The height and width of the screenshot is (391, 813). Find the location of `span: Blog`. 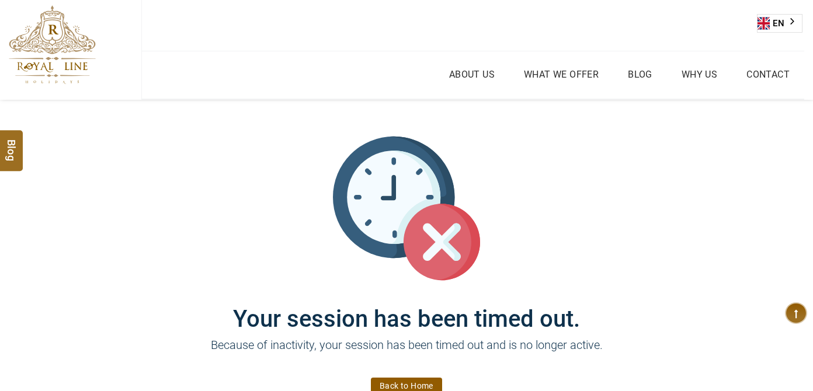

span: Blog is located at coordinates (12, 144).